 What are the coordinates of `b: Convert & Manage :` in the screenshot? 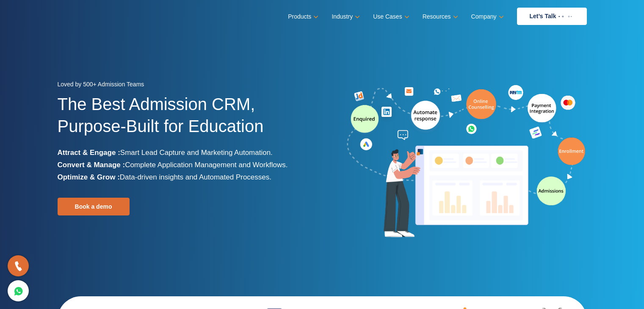 It's located at (91, 164).